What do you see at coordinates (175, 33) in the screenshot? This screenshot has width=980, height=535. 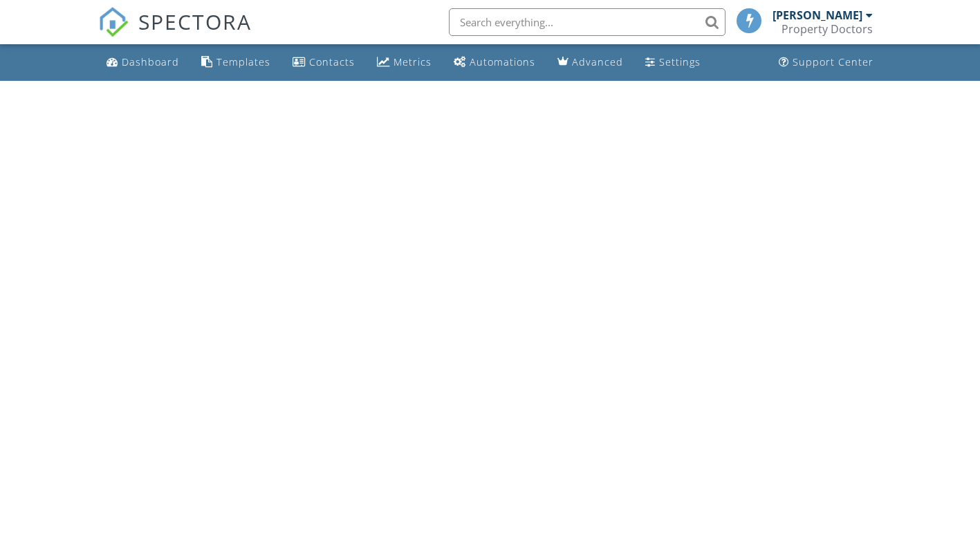 I see `a: SPECTORA` at bounding box center [175, 33].